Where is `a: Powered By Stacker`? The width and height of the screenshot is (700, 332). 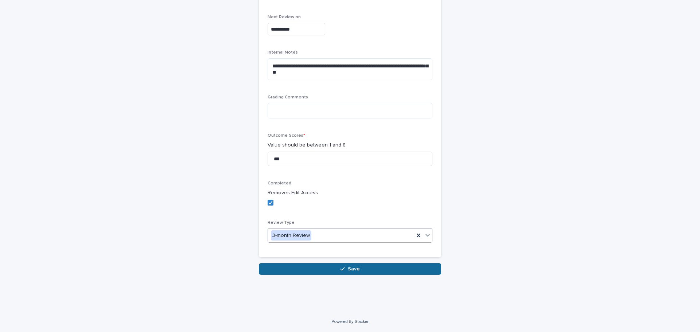 a: Powered By Stacker is located at coordinates (350, 322).